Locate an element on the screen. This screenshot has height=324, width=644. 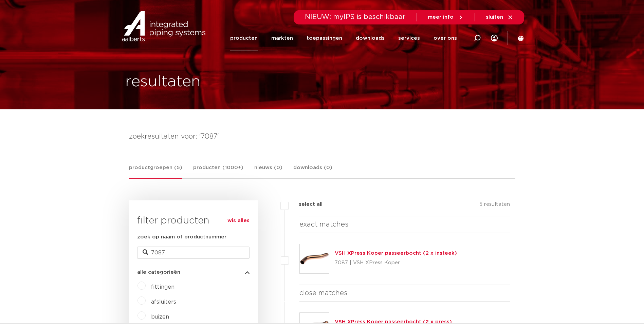
a: fittingen is located at coordinates (163, 287).